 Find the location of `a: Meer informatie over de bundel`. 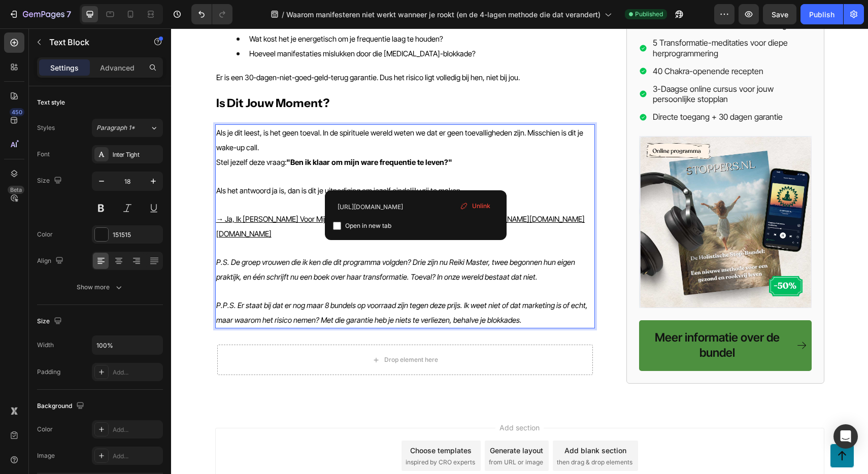

a: Meer informatie over de bundel is located at coordinates (554, 316).